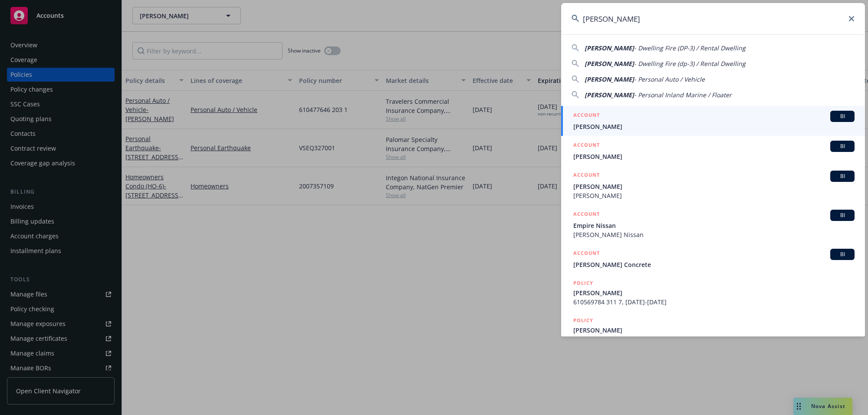 The width and height of the screenshot is (868, 415). I want to click on input: Search..., so click(713, 19).